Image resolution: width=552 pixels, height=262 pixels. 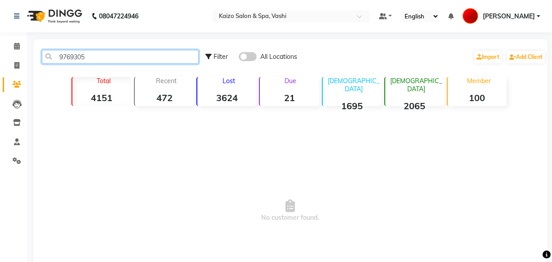 I want to click on a: Import, so click(x=488, y=57).